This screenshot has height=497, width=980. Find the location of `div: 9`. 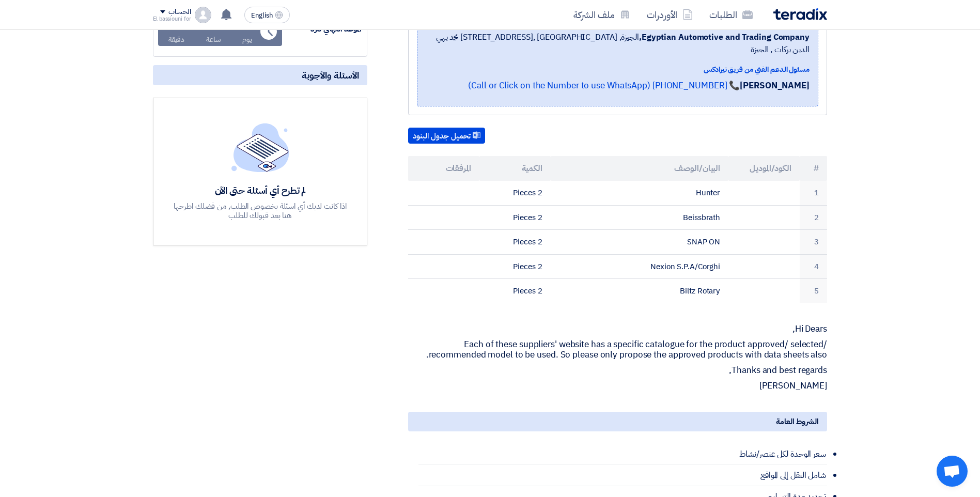

div: 9 is located at coordinates (213, 25).